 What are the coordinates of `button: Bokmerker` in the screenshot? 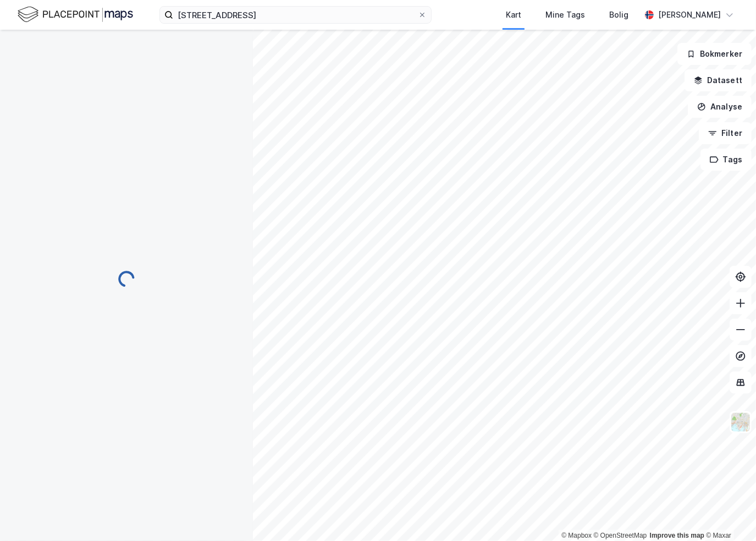 It's located at (714, 54).